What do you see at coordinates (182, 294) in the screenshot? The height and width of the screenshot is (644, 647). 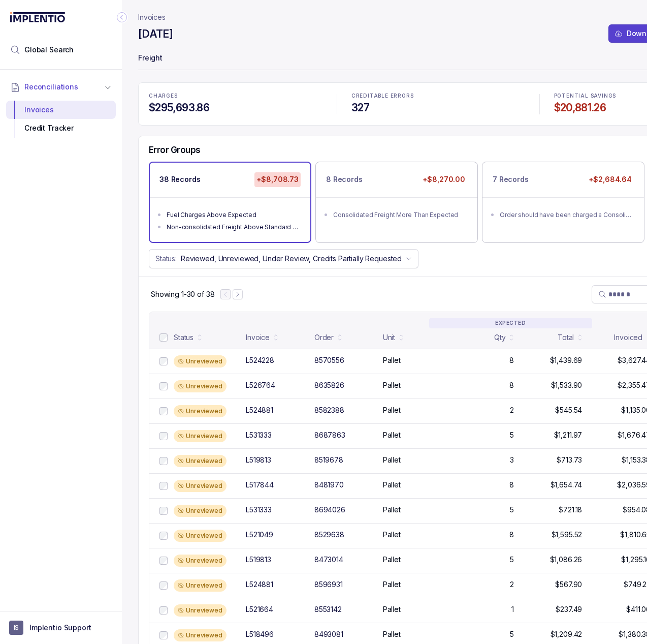 I see `p: Showing 1-30 of 38` at bounding box center [182, 294].